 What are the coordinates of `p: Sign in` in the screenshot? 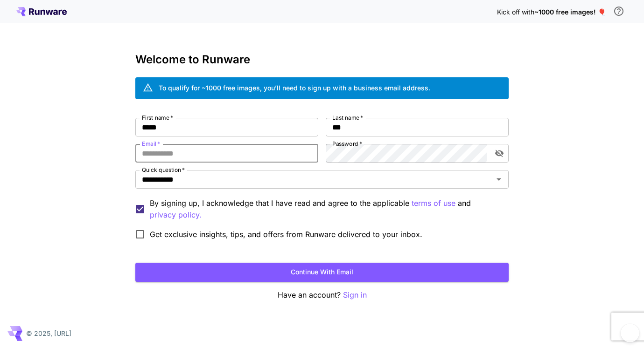 It's located at (355, 295).